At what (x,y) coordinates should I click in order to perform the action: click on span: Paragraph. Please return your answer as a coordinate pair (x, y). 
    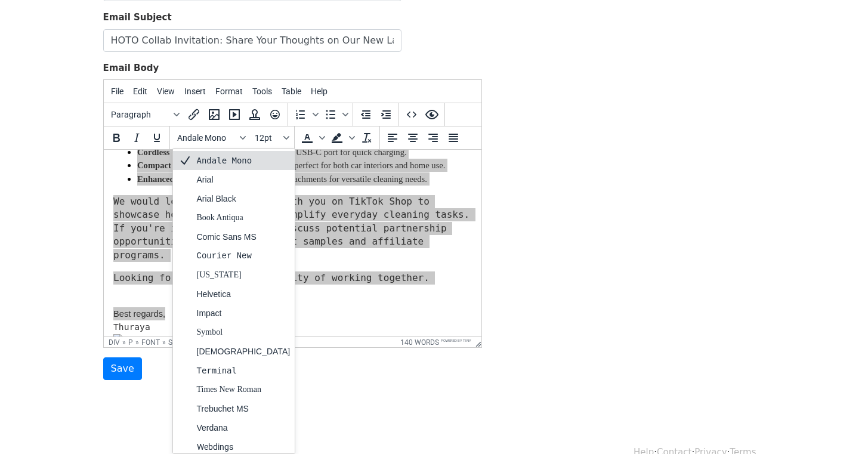
    Looking at the image, I should click on (140, 115).